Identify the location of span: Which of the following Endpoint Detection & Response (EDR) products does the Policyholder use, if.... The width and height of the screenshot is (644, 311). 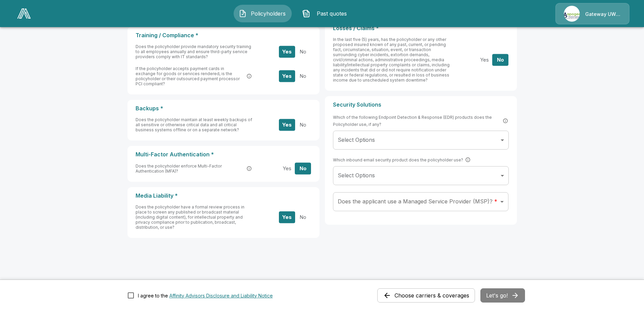
(421, 121).